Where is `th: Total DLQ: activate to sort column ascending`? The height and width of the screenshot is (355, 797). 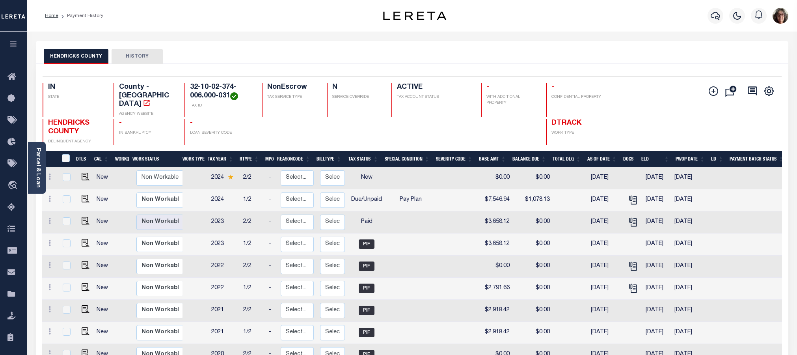
th: Total DLQ: activate to sort column ascending is located at coordinates (567, 159).